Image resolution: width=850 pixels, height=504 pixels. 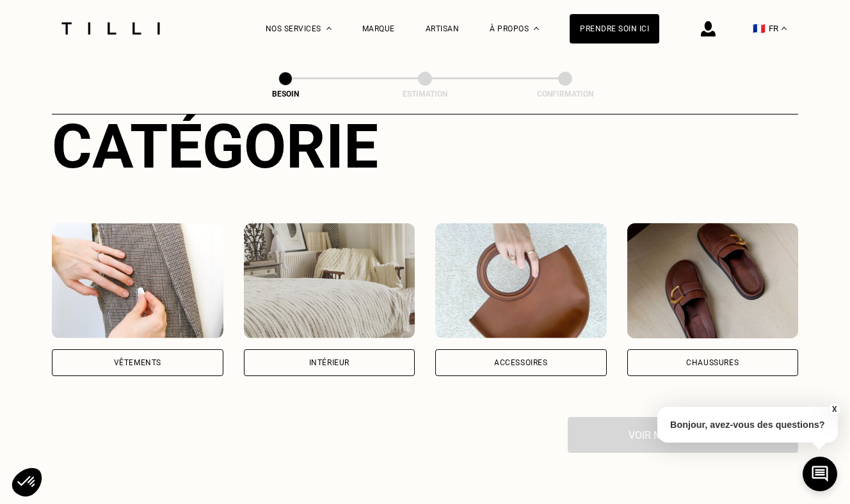 I want to click on div: Intérieur, so click(x=329, y=363).